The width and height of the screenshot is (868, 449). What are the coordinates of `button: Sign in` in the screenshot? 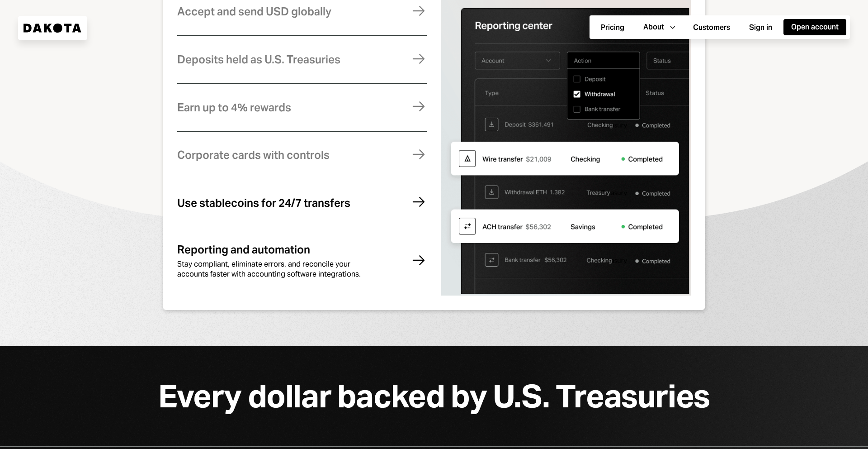 It's located at (760, 28).